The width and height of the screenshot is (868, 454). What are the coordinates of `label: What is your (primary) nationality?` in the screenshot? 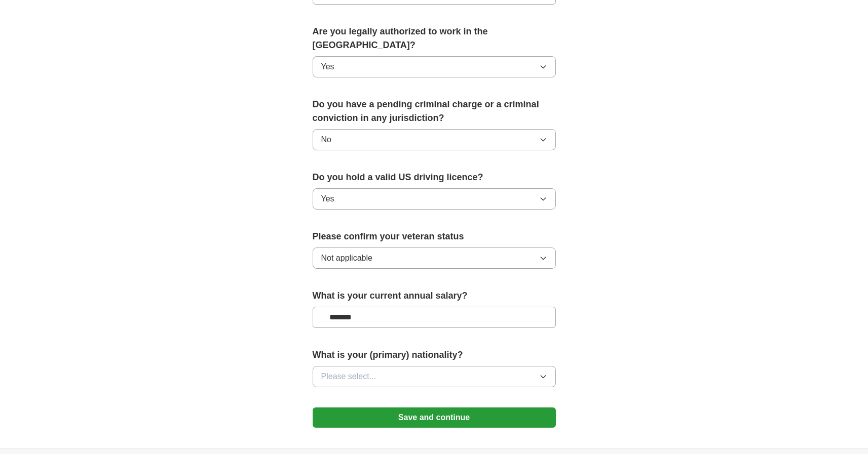 It's located at (434, 355).